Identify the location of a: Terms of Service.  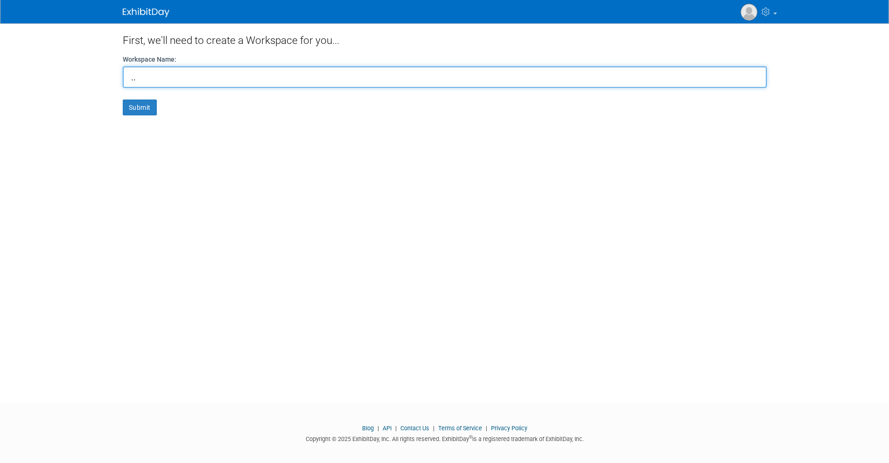
(460, 428).